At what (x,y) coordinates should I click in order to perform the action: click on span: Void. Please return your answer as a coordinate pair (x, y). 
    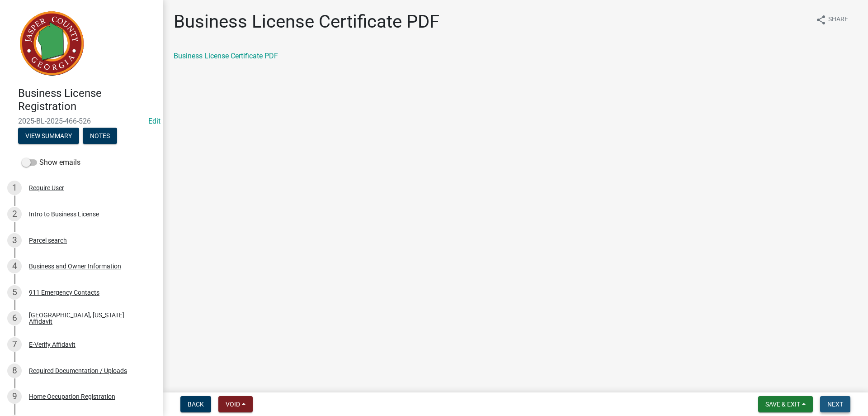
    Looking at the image, I should click on (233, 404).